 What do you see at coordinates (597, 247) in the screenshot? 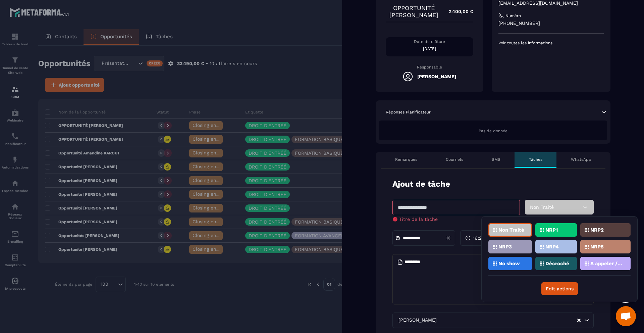
I see `p: NRP5` at bounding box center [597, 247].